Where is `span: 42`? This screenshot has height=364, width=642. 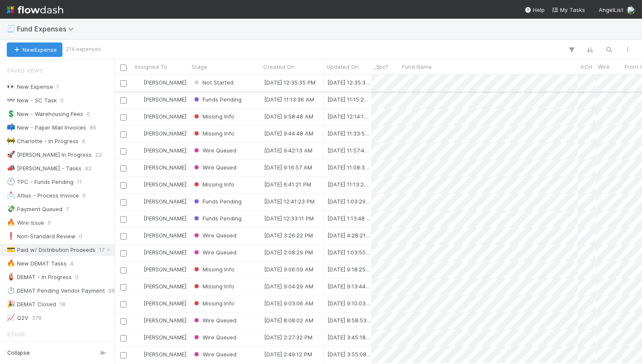 span: 42 is located at coordinates (88, 168).